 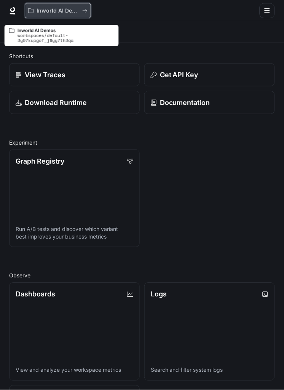 What do you see at coordinates (142, 276) in the screenshot?
I see `h2: Observe` at bounding box center [142, 276].